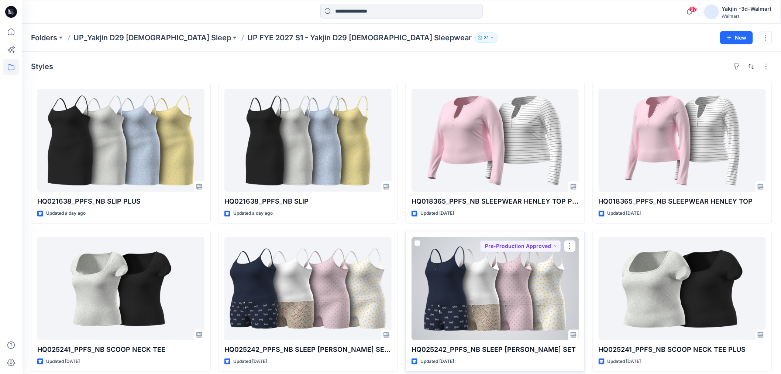 Image resolution: width=781 pixels, height=374 pixels. What do you see at coordinates (682, 288) in the screenshot?
I see `a: HQ025241_PPFS_NB SCOOP NECK TEE PLUS` at bounding box center [682, 288].